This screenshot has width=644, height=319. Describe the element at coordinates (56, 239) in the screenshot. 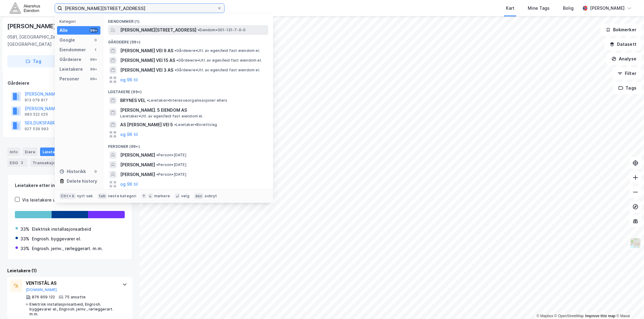

I see `div: Engrosh. byggevarer el.` at that location.